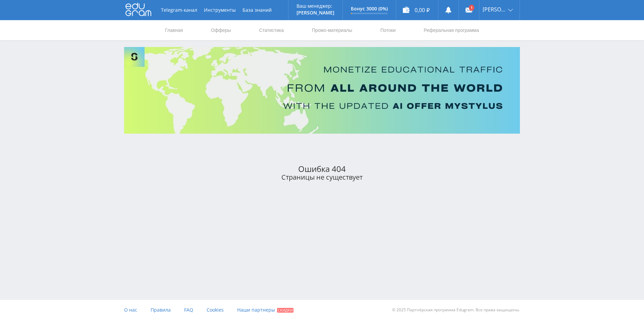 This screenshot has height=320, width=644. I want to click on a: Офферы, so click(221, 31).